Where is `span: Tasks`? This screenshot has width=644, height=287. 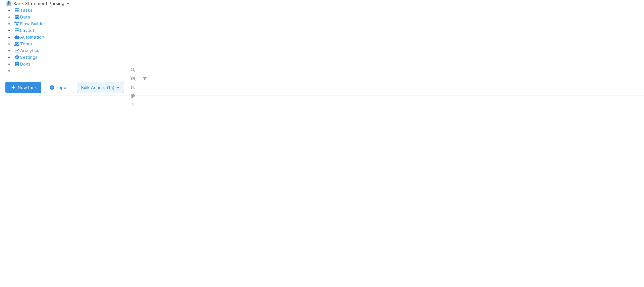
span: Tasks is located at coordinates (23, 10).